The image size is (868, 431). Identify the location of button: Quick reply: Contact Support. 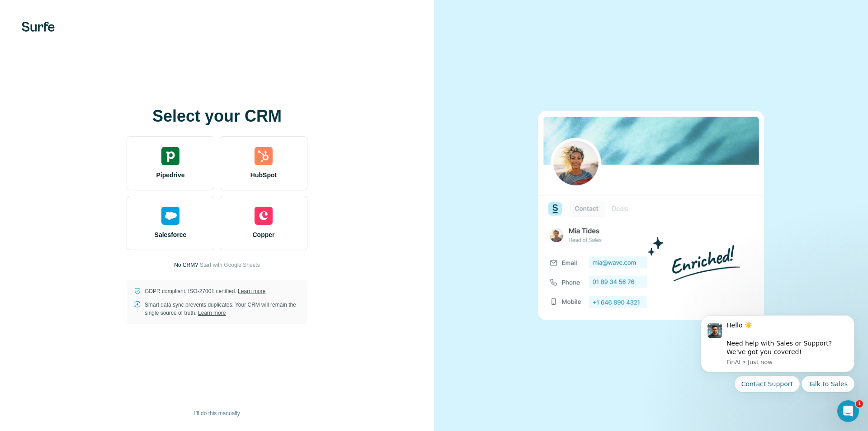
(80, 80).